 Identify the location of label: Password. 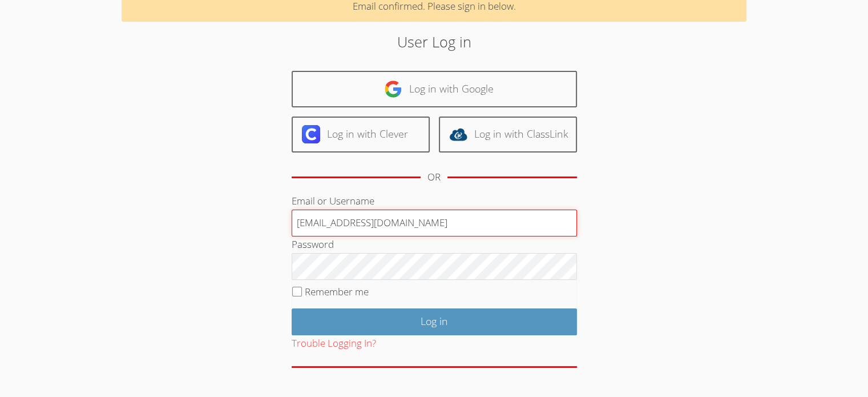
(313, 244).